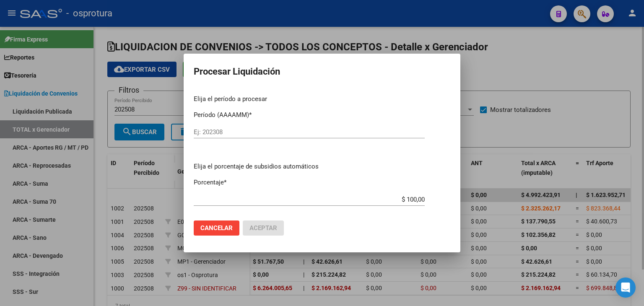  I want to click on p: Período (AAAAMM), so click(322, 115).